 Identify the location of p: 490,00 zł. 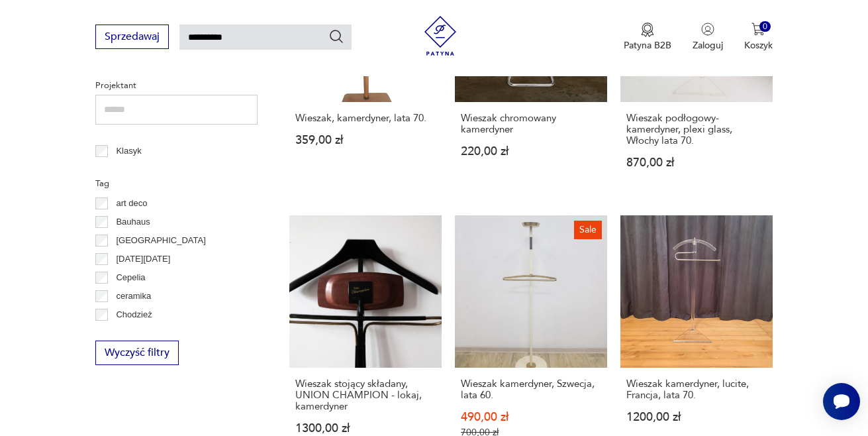
(532, 417).